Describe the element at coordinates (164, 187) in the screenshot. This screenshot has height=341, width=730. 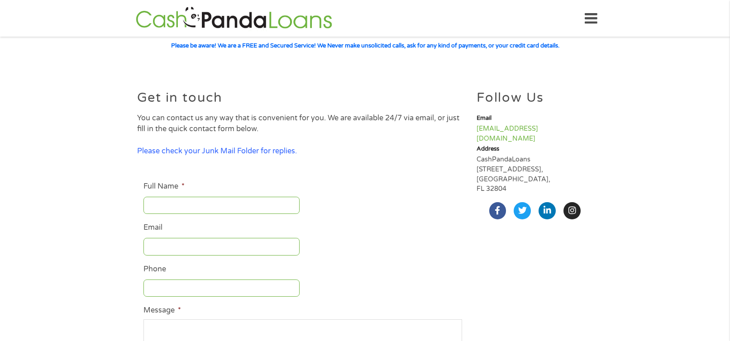
I see `label: Full Name` at that location.